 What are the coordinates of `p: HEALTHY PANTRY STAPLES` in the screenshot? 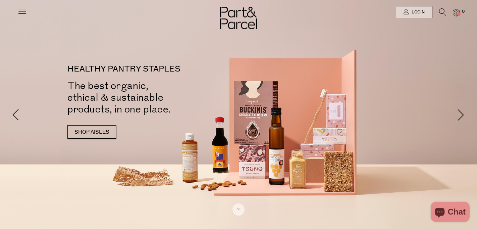 It's located at (158, 69).